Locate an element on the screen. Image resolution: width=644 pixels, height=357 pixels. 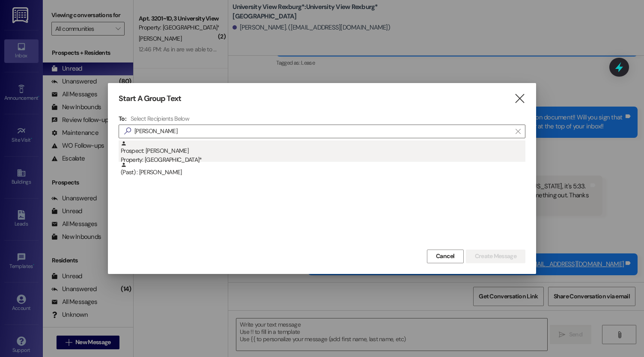
button: Cancel is located at coordinates (445, 256).